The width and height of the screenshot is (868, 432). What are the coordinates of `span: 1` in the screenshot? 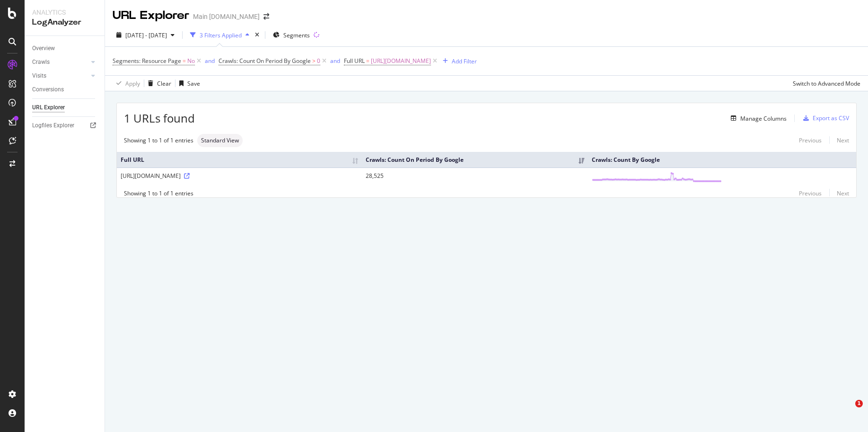 It's located at (859, 403).